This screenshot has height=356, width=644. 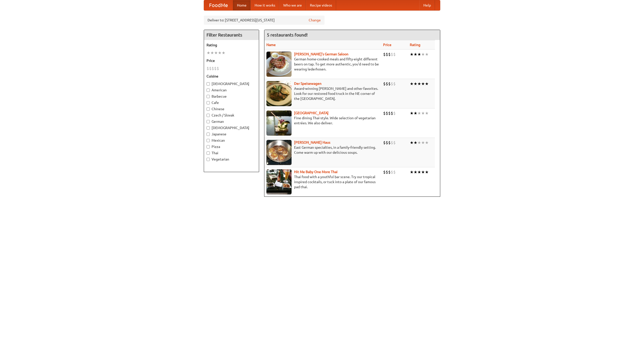 I want to click on input: Cafe, so click(x=208, y=103).